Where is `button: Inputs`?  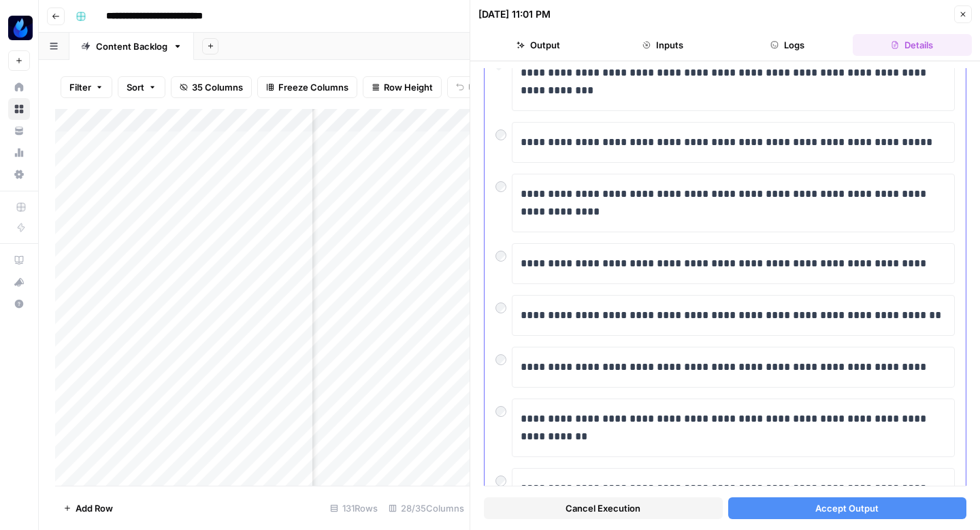 button: Inputs is located at coordinates (662, 45).